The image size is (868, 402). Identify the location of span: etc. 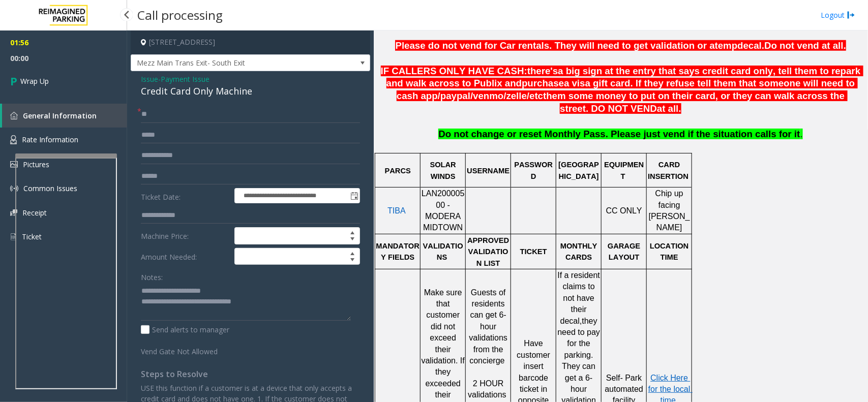
(536, 96).